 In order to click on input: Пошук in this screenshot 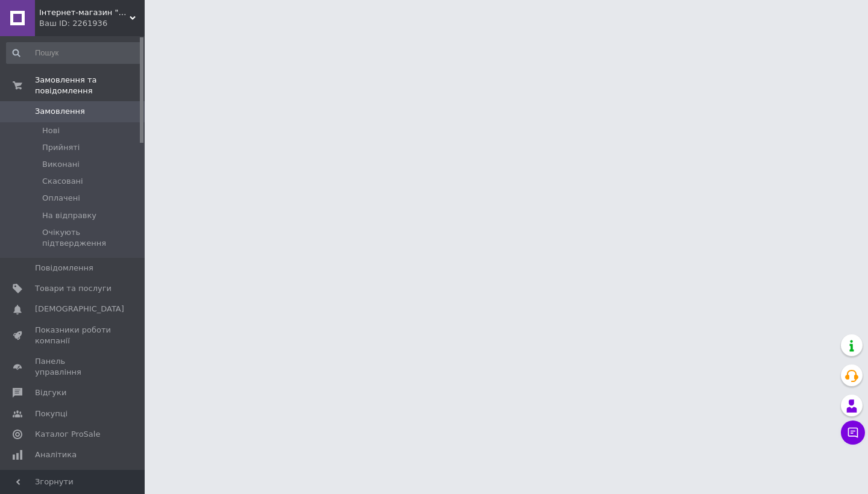, I will do `click(74, 53)`.